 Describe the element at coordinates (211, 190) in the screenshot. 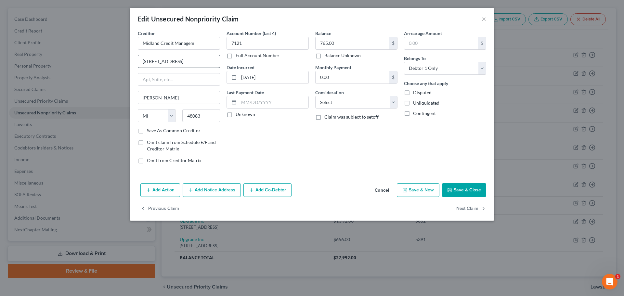

I see `button: Add Notice Address` at that location.